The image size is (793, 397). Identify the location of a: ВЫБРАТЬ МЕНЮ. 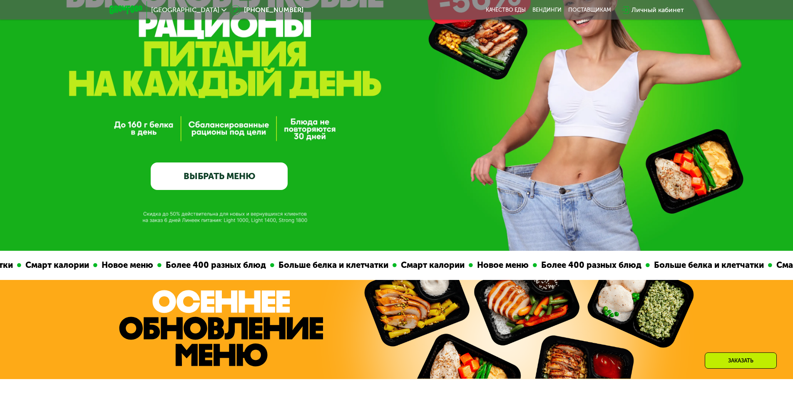
(219, 176).